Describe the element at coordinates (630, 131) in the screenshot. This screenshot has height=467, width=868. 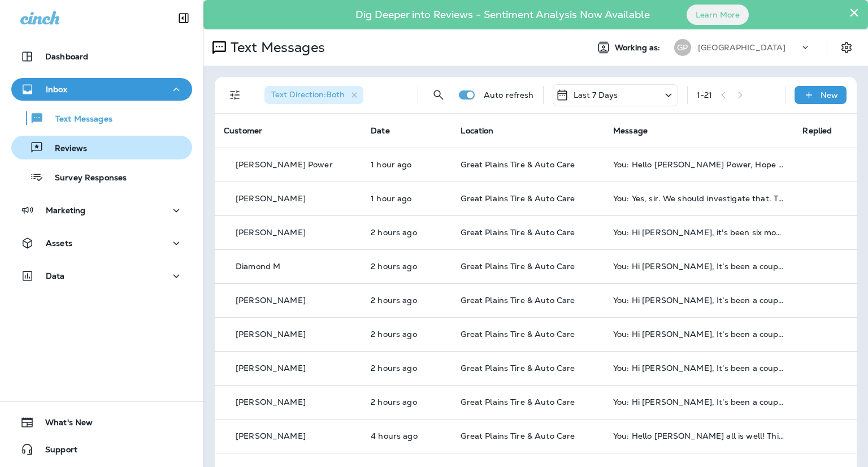
I see `span: Message` at that location.